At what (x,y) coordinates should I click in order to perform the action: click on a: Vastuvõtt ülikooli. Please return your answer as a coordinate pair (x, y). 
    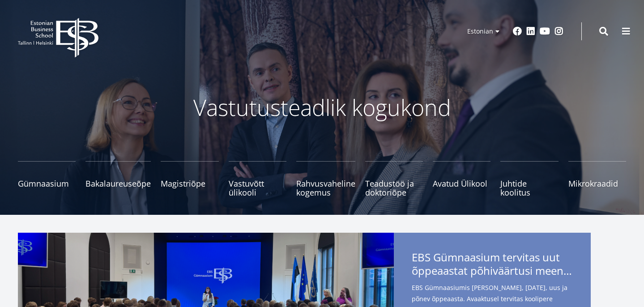
    Looking at the image, I should click on (257, 179).